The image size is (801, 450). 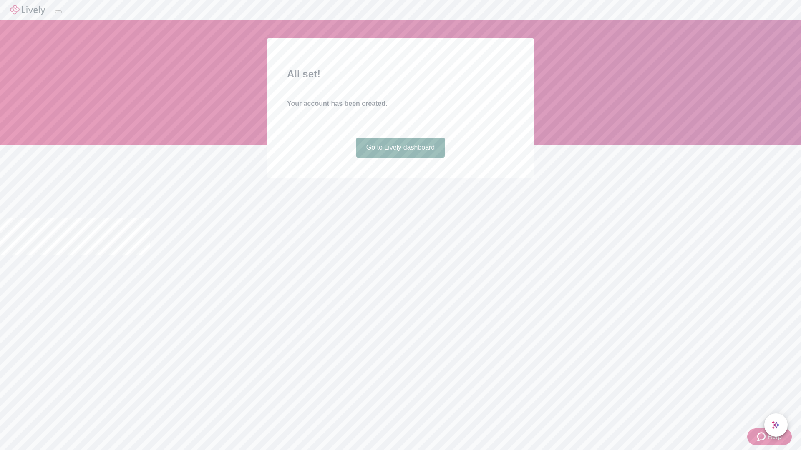 I want to click on button: Log out, so click(x=58, y=12).